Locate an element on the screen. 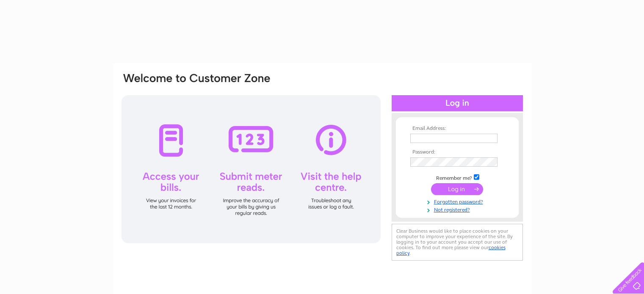  th: Email Address: is located at coordinates (457, 129).